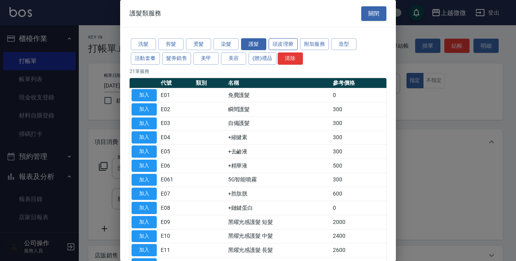  What do you see at coordinates (315, 44) in the screenshot?
I see `button: 附加服務` at bounding box center [315, 44].